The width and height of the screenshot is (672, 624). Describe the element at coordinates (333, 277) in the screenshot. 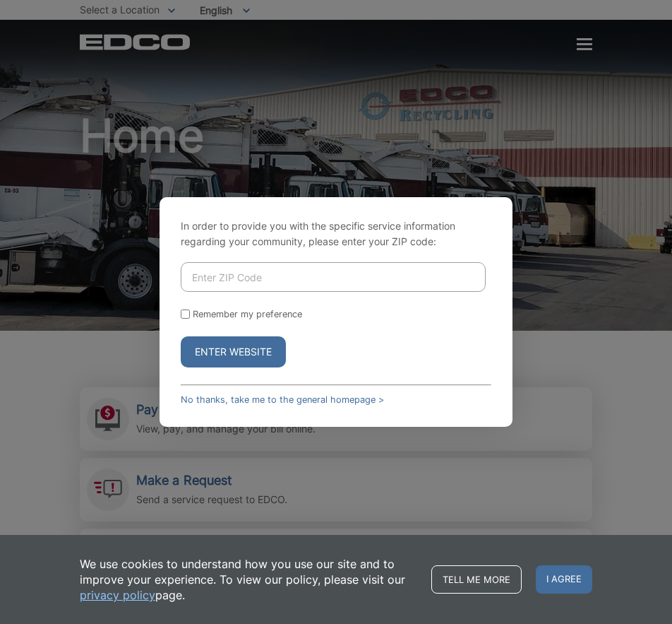

I see `input: Enter ZIP Code` at that location.